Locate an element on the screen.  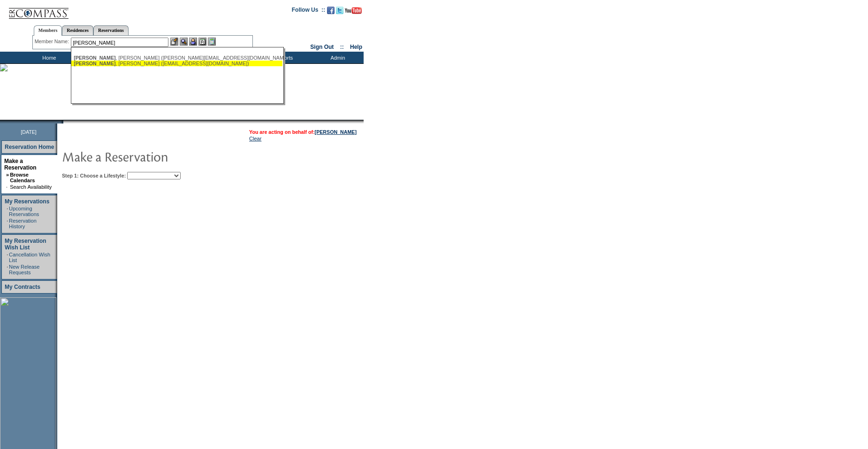
a: Cancellation Wish List is located at coordinates (30, 258).